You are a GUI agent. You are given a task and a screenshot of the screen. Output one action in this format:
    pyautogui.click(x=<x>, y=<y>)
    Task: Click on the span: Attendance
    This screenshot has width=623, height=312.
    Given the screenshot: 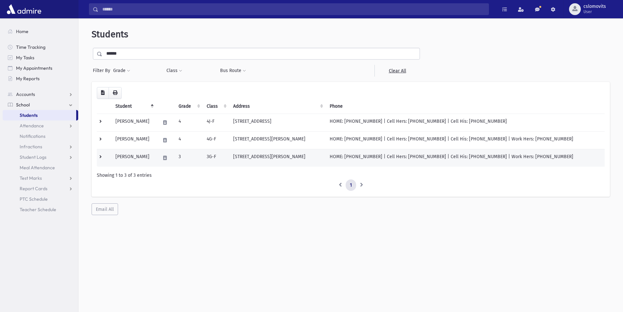 What is the action you would take?
    pyautogui.click(x=32, y=126)
    